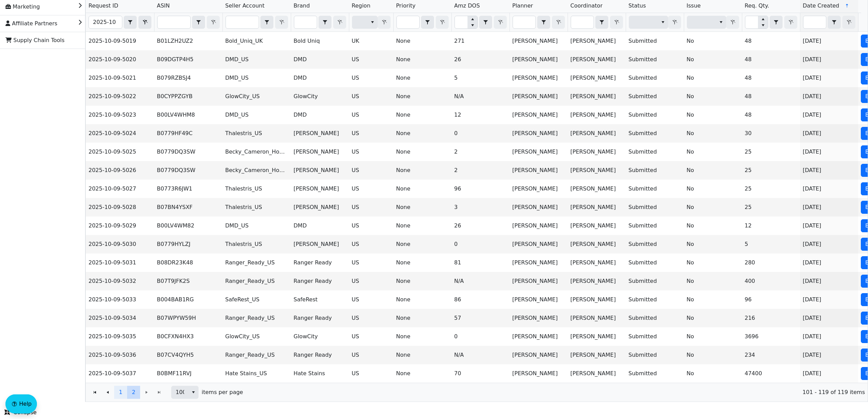 The width and height of the screenshot is (868, 419). I want to click on td: SafeRest, so click(320, 299).